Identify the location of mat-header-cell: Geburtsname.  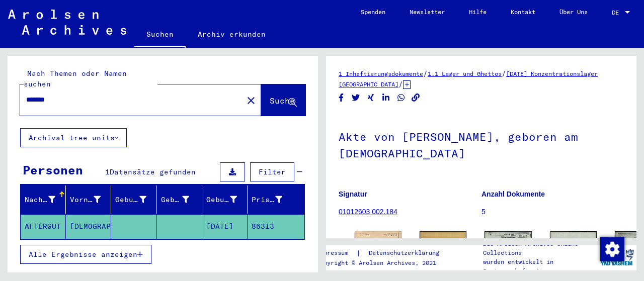
(134, 200).